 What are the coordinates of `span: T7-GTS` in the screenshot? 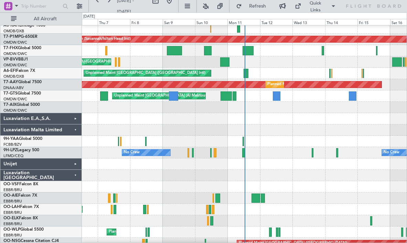 It's located at (10, 94).